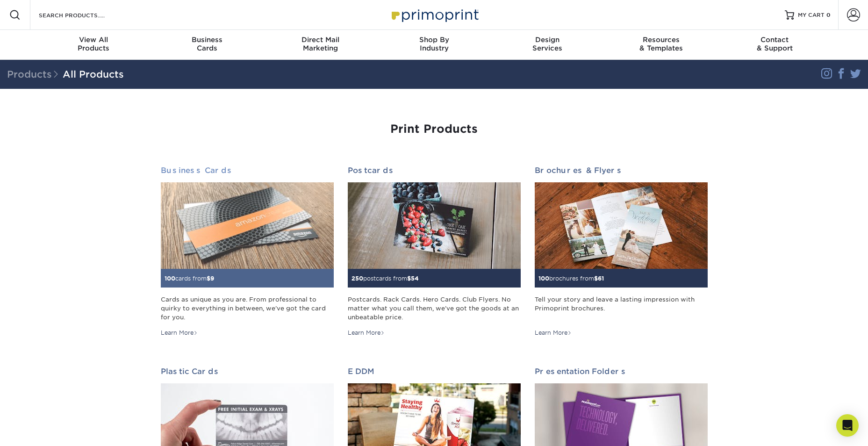 The height and width of the screenshot is (446, 868). I want to click on span: Design, so click(548, 40).